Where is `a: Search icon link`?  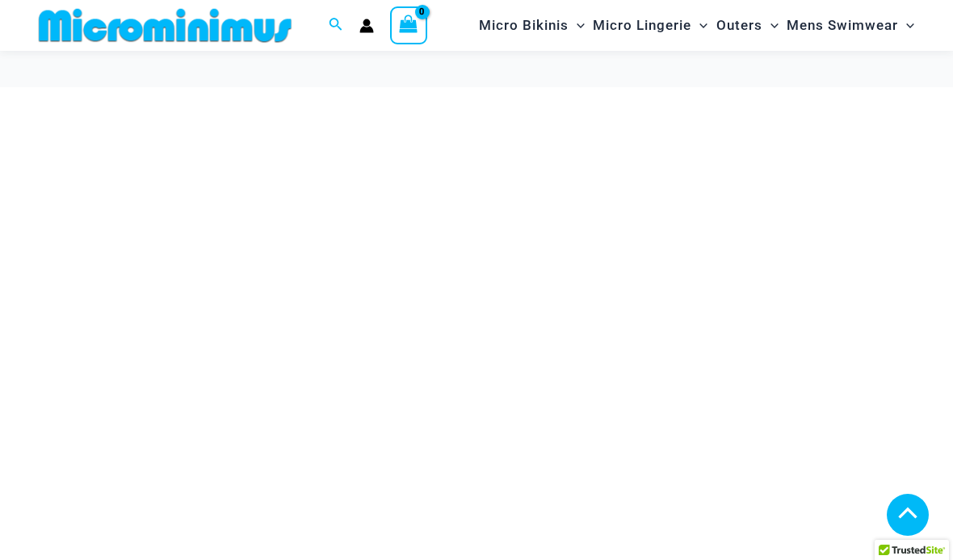 a: Search icon link is located at coordinates (336, 25).